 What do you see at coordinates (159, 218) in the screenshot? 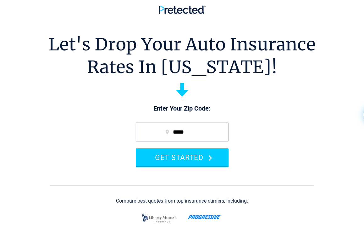
I see `img: liberty` at bounding box center [159, 218].